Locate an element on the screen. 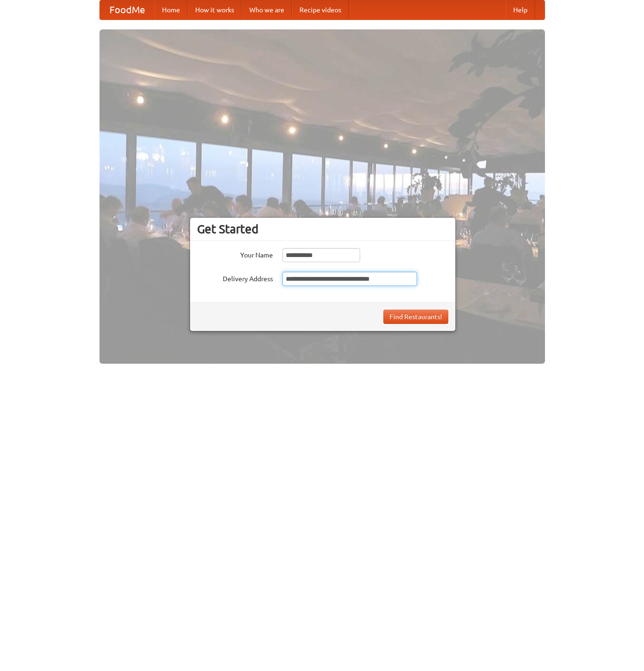 This screenshot has height=671, width=644. button: Find Restaurants! is located at coordinates (415, 317).